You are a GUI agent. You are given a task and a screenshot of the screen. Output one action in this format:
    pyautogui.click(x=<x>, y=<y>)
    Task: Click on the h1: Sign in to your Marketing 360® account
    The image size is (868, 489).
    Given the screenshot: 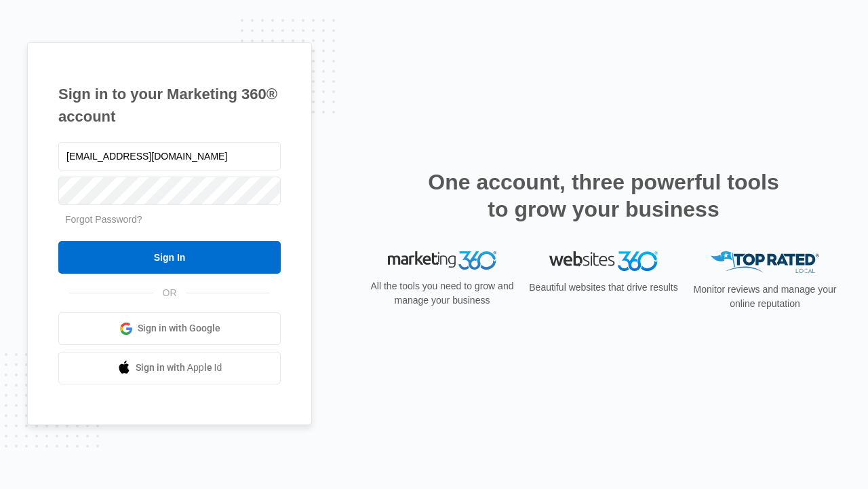 What is the action you would take?
    pyautogui.click(x=170, y=105)
    